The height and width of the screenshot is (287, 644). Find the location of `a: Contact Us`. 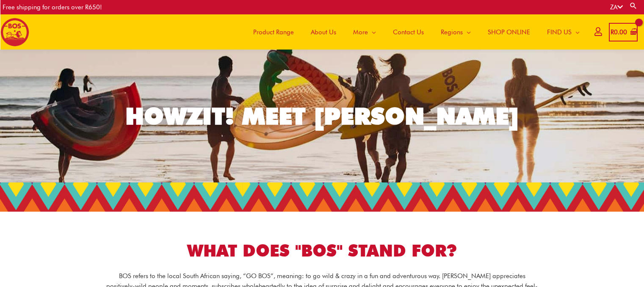

a: Contact Us is located at coordinates (408, 32).